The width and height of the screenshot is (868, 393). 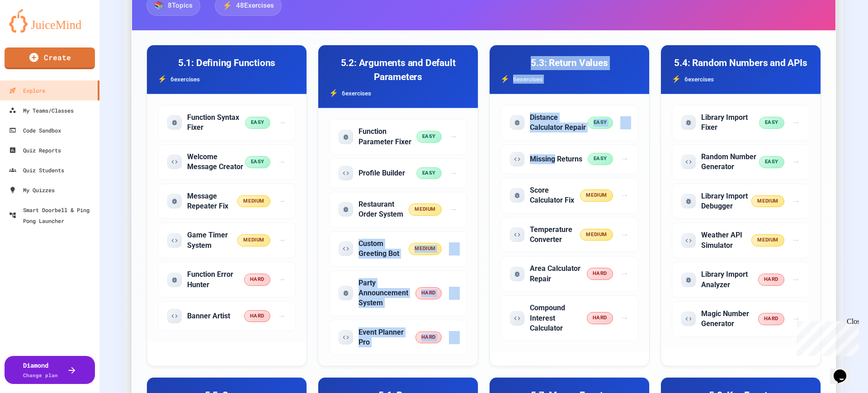 What do you see at coordinates (226, 240) in the screenshot?
I see `div: Start exercise: Game Timer System (medium difficulty, code problem)` at bounding box center [226, 240].